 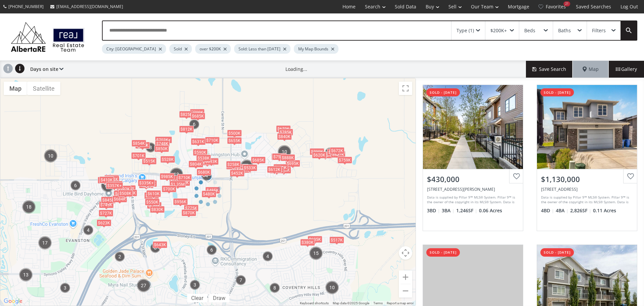 What do you see at coordinates (587, 179) in the screenshot?
I see `div: $1,130,000` at bounding box center [587, 179].